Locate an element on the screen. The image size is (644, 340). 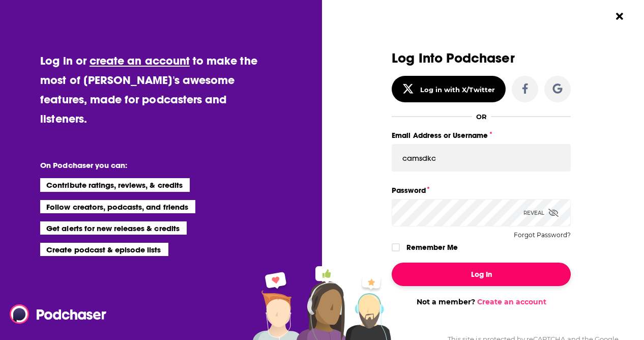
li: Create podcast & episode lists is located at coordinates (104, 249).